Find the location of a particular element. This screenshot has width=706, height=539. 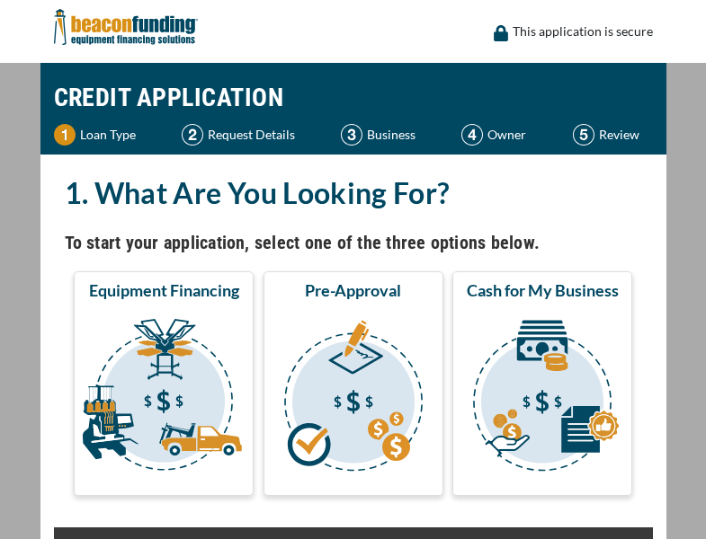

p: Business is located at coordinates (391, 135).